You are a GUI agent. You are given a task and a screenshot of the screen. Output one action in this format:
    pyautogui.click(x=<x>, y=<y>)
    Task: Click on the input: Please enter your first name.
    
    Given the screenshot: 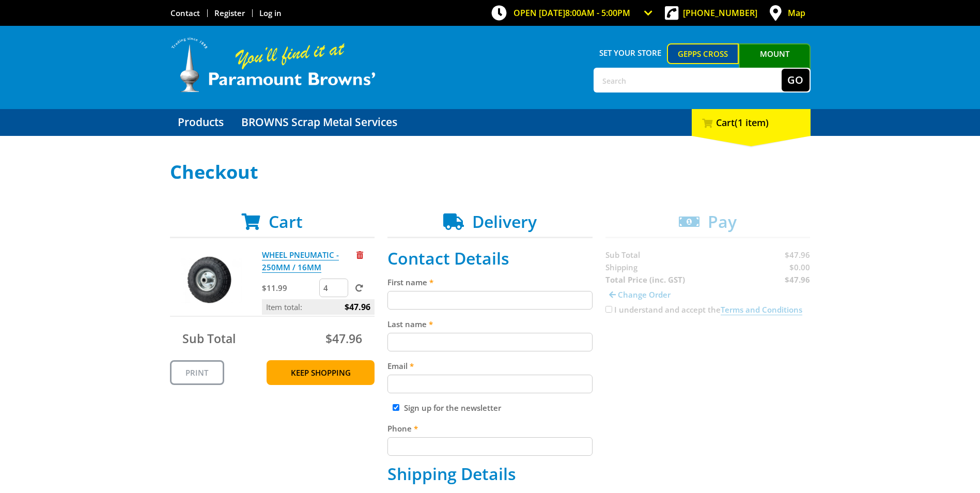 What is the action you would take?
    pyautogui.click(x=490, y=300)
    